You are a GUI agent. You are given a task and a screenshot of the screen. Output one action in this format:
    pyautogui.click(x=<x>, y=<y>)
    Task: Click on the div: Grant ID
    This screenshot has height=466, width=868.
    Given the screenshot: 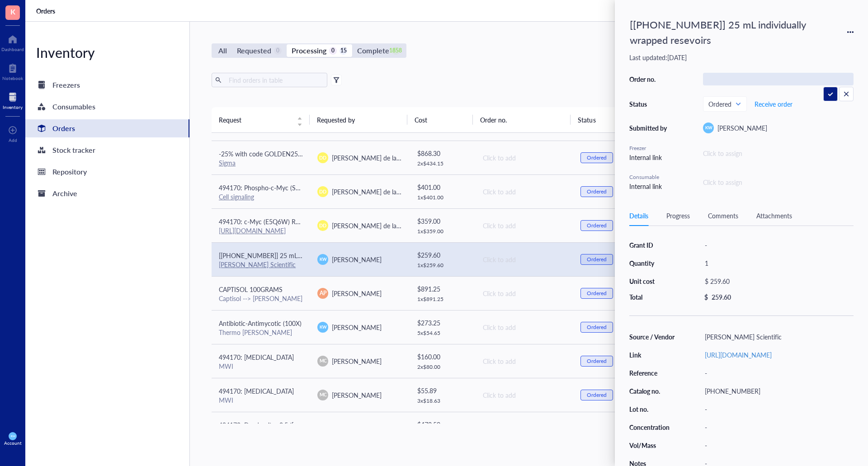 What is the action you would take?
    pyautogui.click(x=652, y=245)
    